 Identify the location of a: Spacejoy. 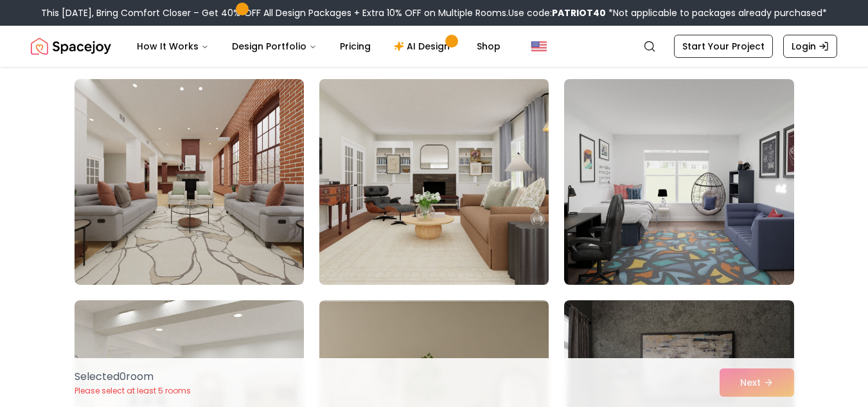
(71, 46).